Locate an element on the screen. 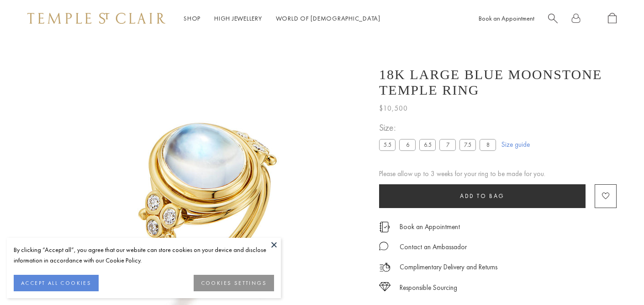 The image size is (644, 305). a: Search is located at coordinates (553, 18).